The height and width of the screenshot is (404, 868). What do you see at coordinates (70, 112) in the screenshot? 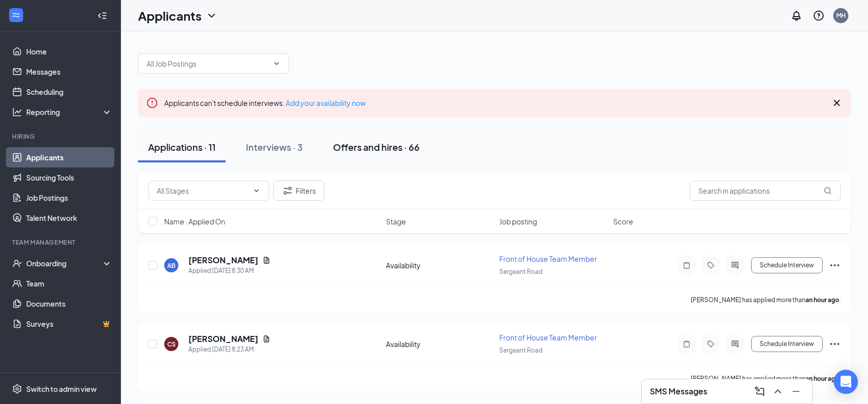
I see `div: Reporting` at bounding box center [70, 112].